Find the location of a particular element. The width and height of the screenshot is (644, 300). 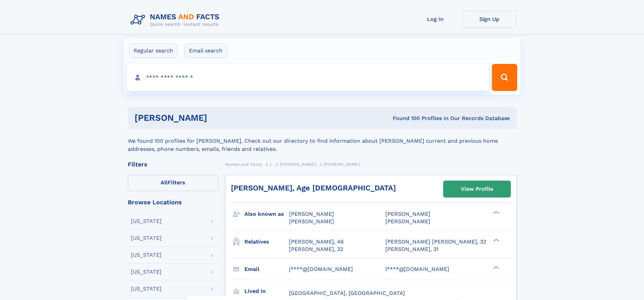

a: Sign Up is located at coordinates (489, 19).